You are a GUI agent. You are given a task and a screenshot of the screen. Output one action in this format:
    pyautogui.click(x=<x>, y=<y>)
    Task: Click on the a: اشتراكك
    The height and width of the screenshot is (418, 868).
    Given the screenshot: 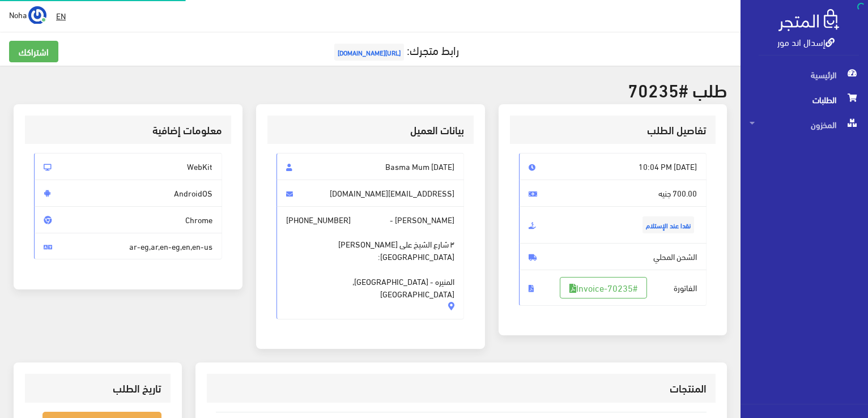 What is the action you would take?
    pyautogui.click(x=33, y=52)
    